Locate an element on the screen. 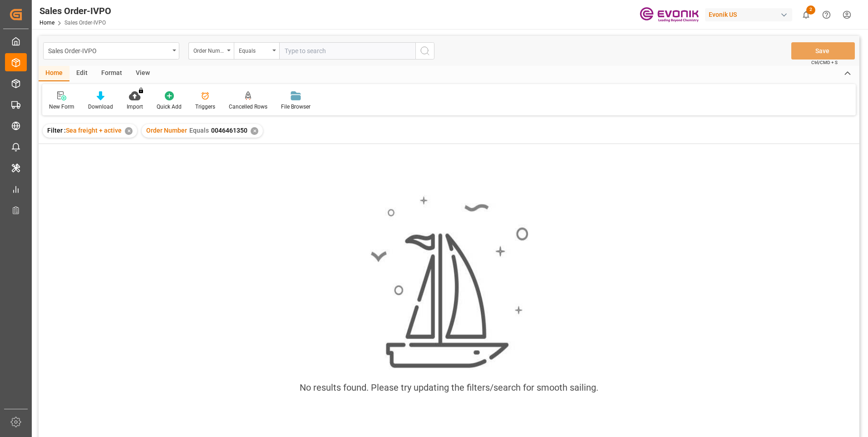 Image resolution: width=868 pixels, height=437 pixels. span: Equals is located at coordinates (199, 131).